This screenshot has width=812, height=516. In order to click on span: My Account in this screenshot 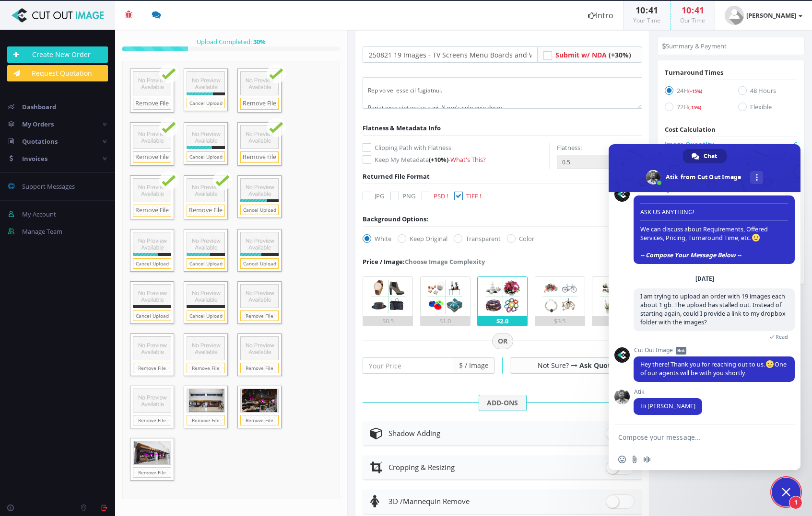, I will do `click(38, 214)`.